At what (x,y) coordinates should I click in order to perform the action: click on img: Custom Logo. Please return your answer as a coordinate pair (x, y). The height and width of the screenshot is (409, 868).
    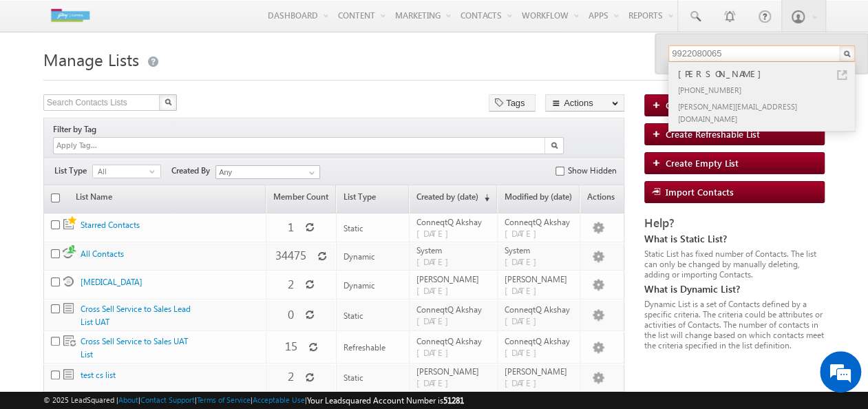
    Looking at the image, I should click on (70, 15).